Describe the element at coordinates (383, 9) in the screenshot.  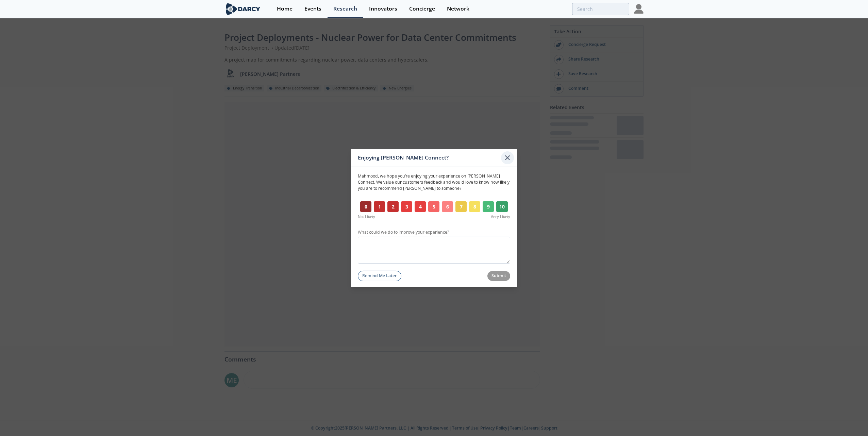
I see `div: Innovators` at that location.